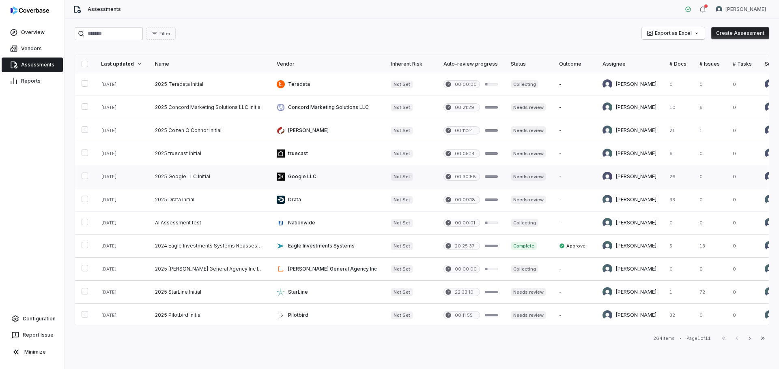 This screenshot has width=779, height=369. I want to click on button: Report Issue, so click(32, 335).